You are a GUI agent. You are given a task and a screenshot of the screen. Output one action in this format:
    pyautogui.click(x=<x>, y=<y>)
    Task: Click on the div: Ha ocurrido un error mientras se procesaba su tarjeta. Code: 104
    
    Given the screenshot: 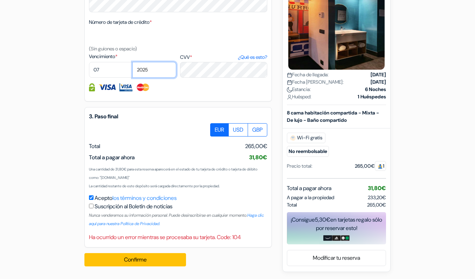 What is the action you would take?
    pyautogui.click(x=178, y=237)
    